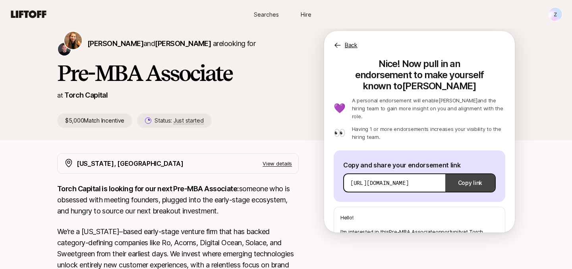 The image size is (572, 269). What do you see at coordinates (277, 164) in the screenshot?
I see `p: View details` at bounding box center [277, 164].